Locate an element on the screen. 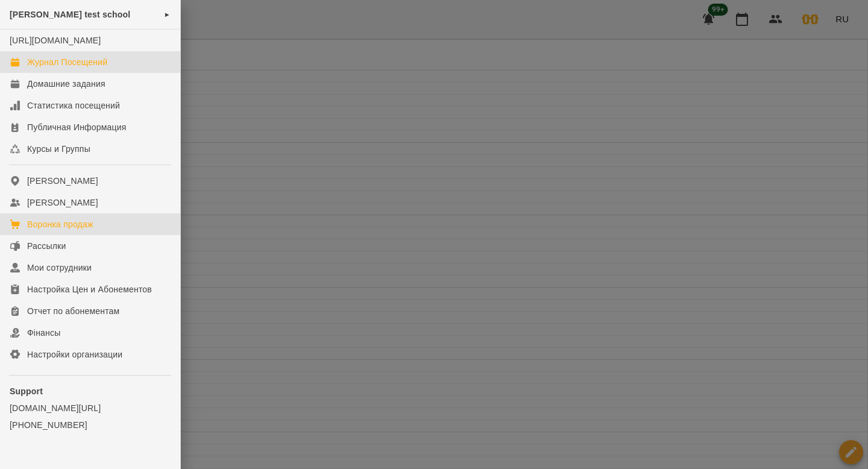 Image resolution: width=868 pixels, height=469 pixels. div: Курсы и Группы is located at coordinates (58, 149).